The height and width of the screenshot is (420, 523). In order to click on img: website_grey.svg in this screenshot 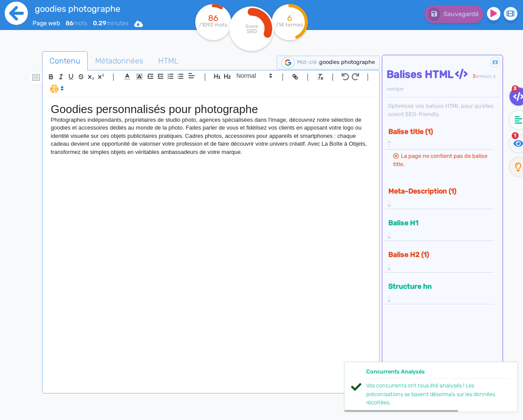, I will do `click(18, 26)`.